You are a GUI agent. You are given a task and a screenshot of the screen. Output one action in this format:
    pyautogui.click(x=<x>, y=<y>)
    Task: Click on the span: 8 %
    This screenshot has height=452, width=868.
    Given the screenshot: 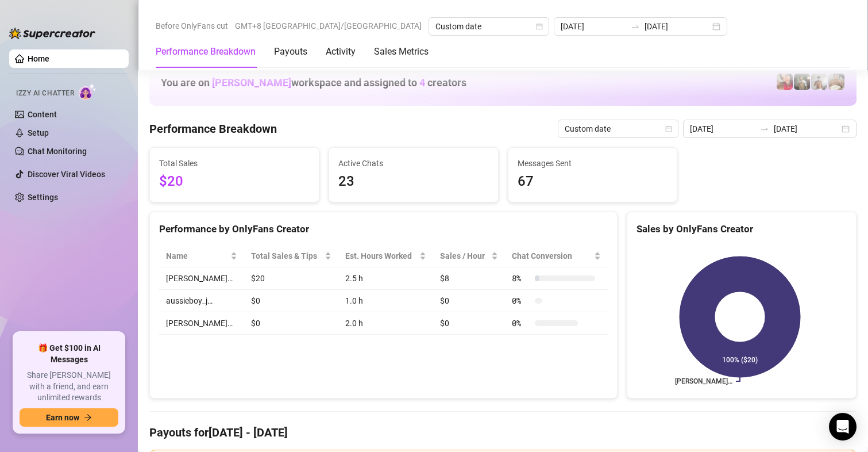 What is the action you would take?
    pyautogui.click(x=521, y=278)
    